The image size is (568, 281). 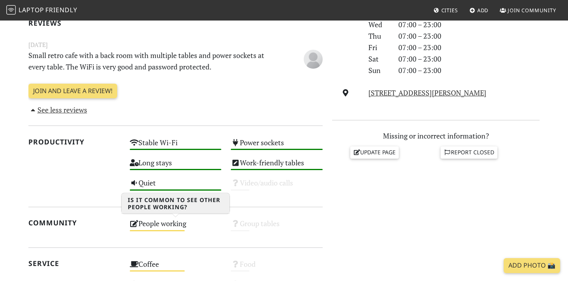 What do you see at coordinates (31, 10) in the screenshot?
I see `span: Laptop` at bounding box center [31, 10].